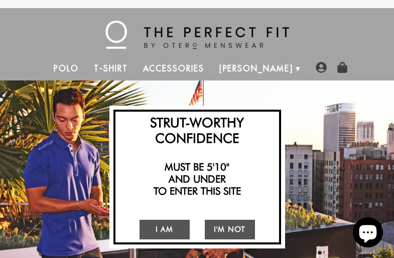  I want to click on img: The Perfect Fit - by Otero Menswear - Logo, so click(197, 35).